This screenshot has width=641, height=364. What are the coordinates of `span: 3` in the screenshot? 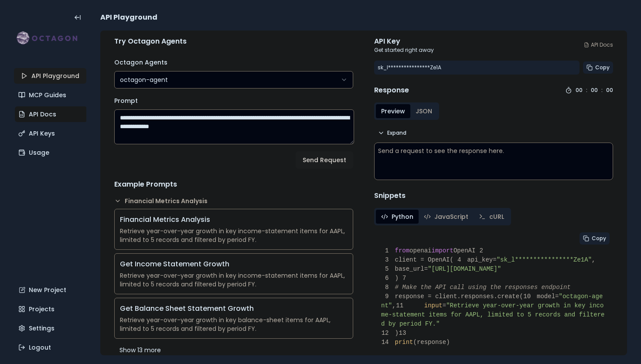 It's located at (388, 259).